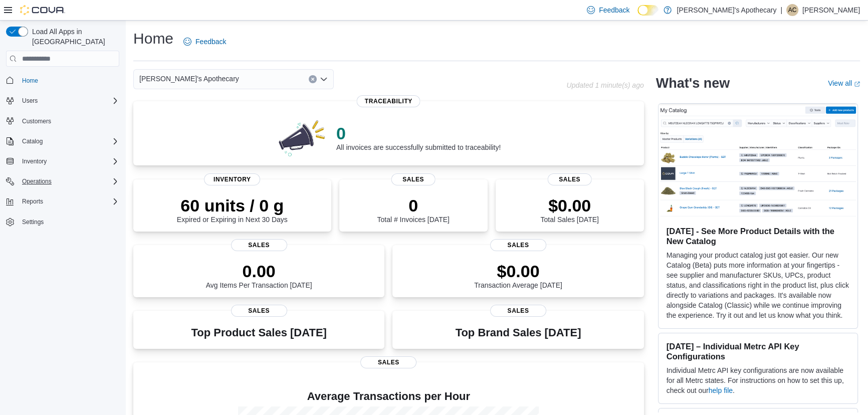  Describe the element at coordinates (302, 137) in the screenshot. I see `img: 0` at that location.